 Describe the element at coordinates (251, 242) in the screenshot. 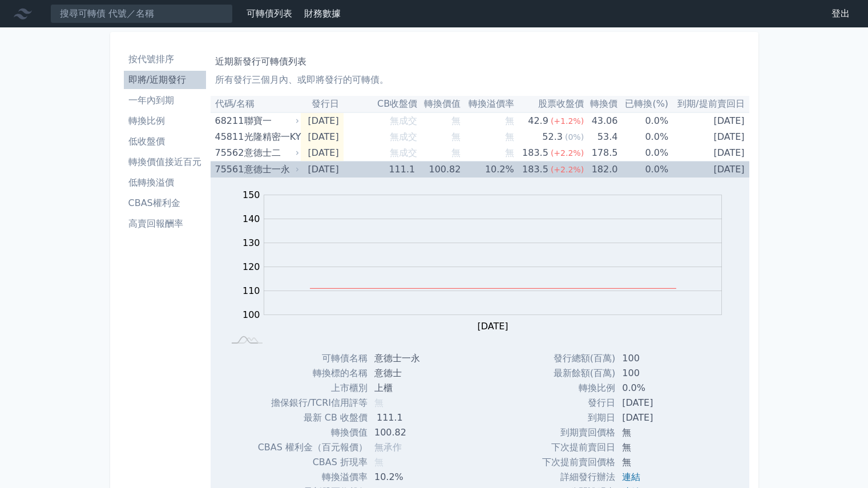

I see `tspan: 130` at that location.